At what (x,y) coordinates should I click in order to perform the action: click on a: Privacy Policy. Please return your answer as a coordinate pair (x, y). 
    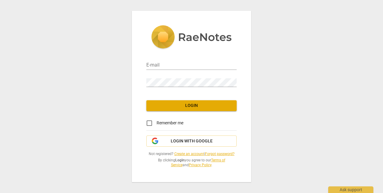
    Looking at the image, I should click on (200, 165).